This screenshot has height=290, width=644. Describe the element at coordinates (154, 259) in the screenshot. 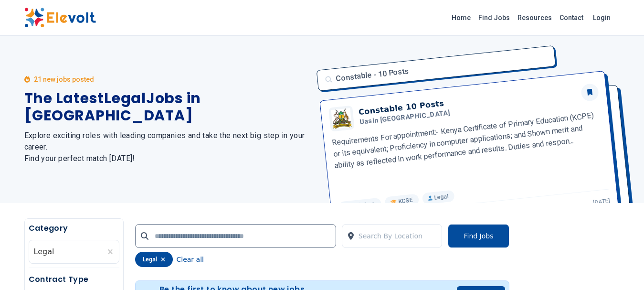

I see `div: legal` at that location.